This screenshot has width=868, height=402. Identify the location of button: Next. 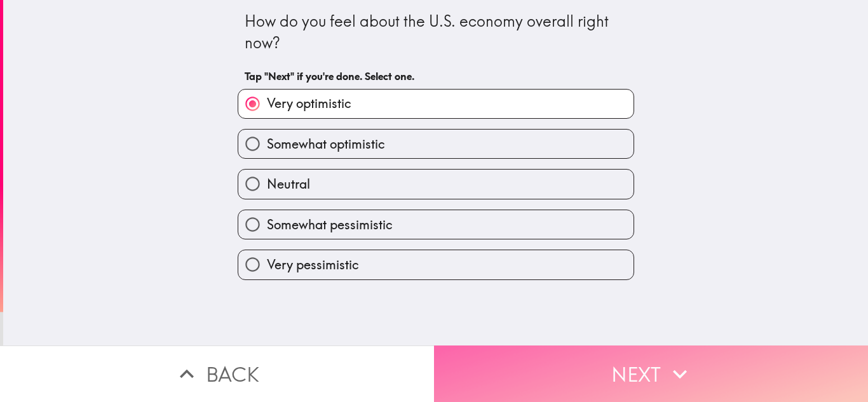
(650, 374).